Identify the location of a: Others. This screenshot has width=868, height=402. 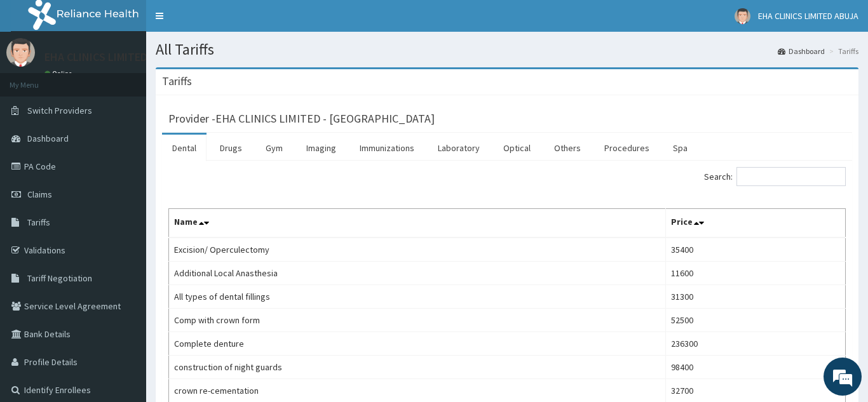
(568, 148).